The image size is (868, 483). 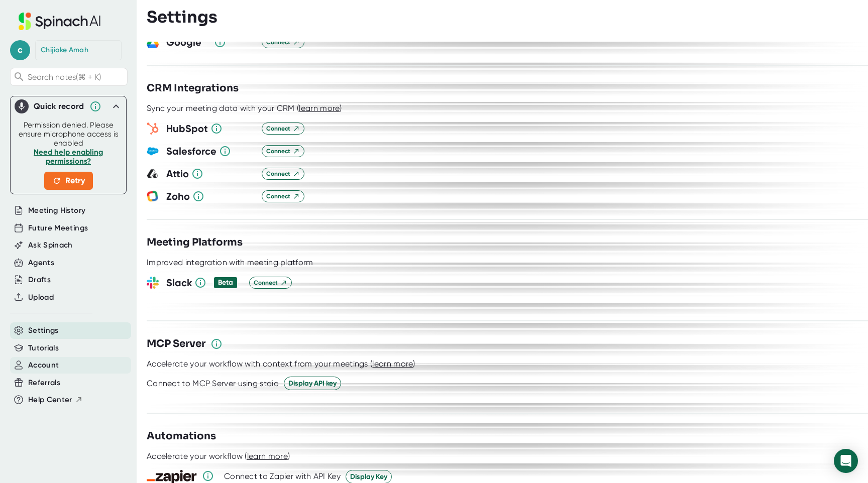 What do you see at coordinates (153, 196) in the screenshot?
I see `img: 1I1G5n7jxf+A3Uo+NKs5bAAAAAElFTkSuQmCC` at bounding box center [153, 196].